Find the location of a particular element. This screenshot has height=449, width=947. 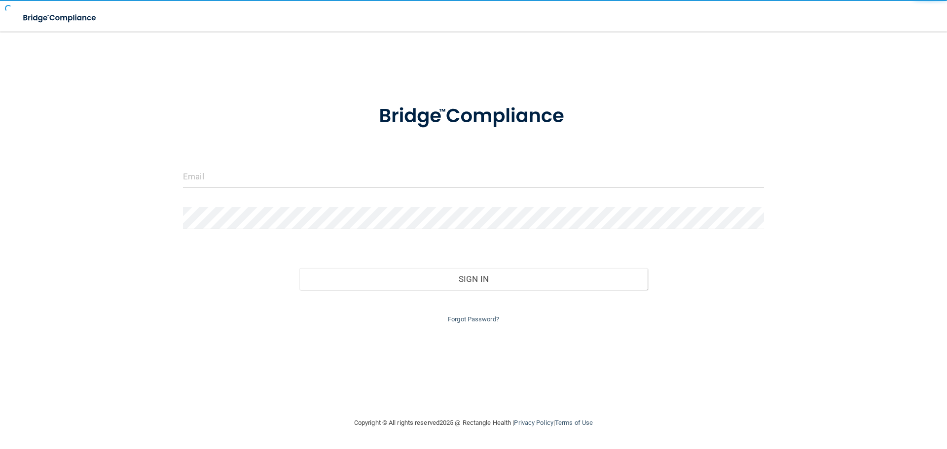

button: Sign In is located at coordinates (473, 279).